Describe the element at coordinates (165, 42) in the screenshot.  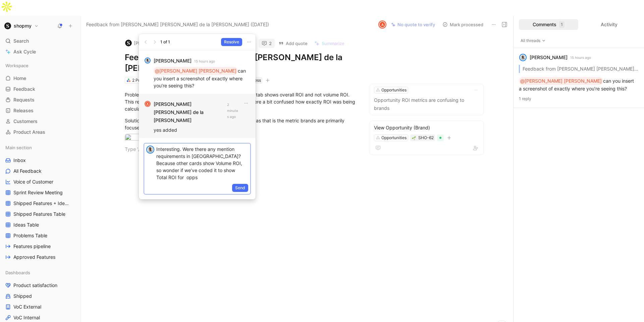
I see `div: 1 of 1` at that location.